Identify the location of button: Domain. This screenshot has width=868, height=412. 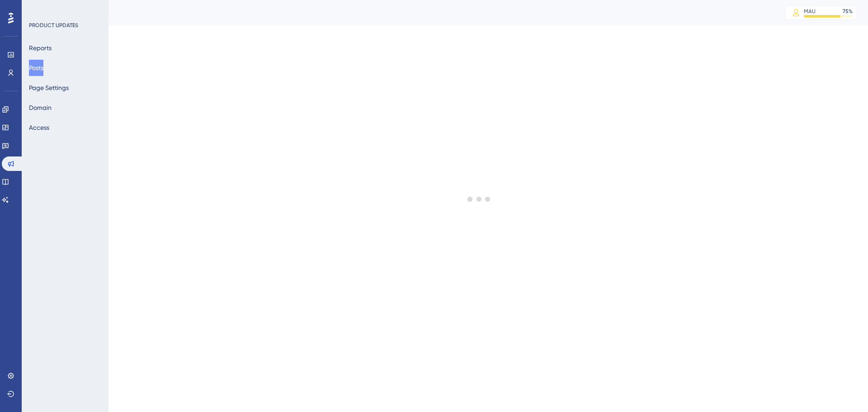
(40, 107).